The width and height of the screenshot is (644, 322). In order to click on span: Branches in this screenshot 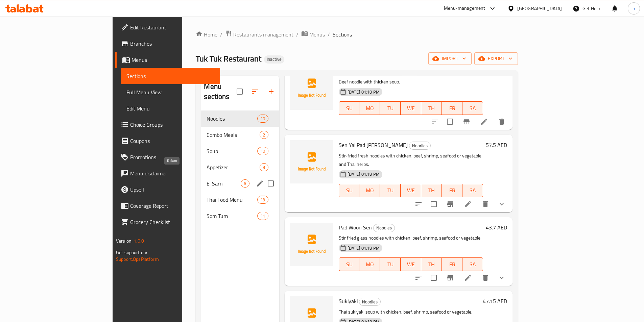, I will do `click(173, 43)`.